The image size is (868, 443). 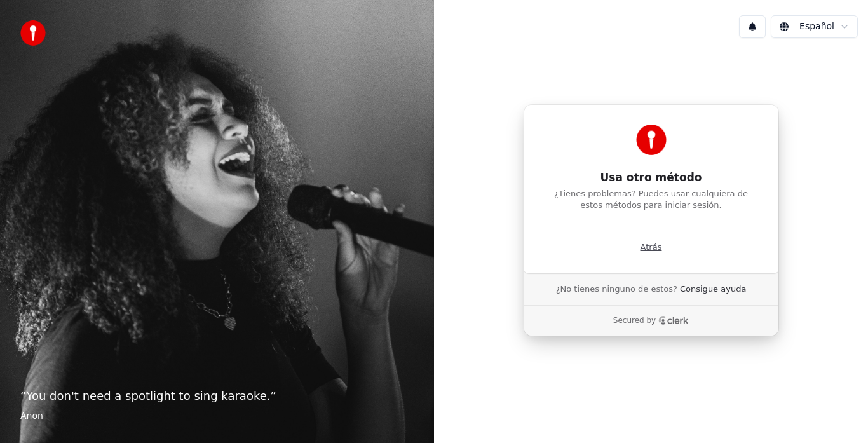 I want to click on p: Atrás, so click(x=651, y=247).